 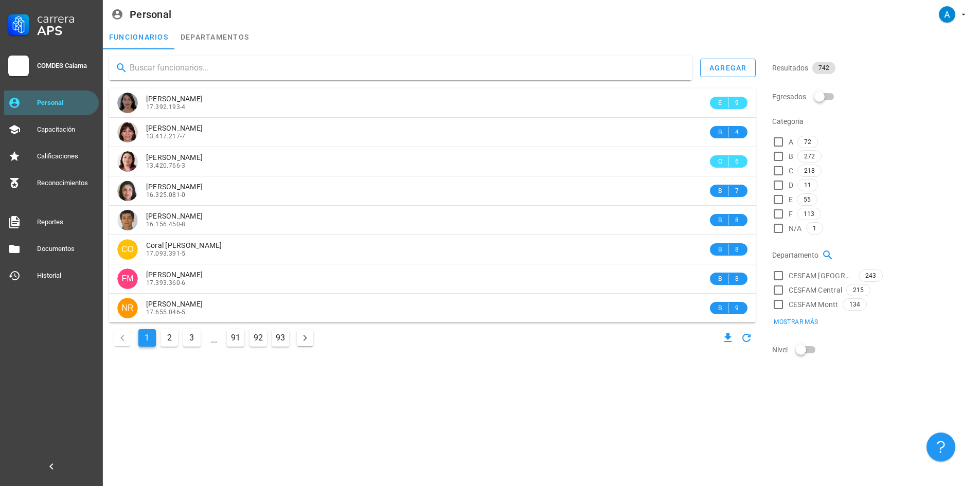 What do you see at coordinates (66, 130) in the screenshot?
I see `div: Capacitación` at bounding box center [66, 130].